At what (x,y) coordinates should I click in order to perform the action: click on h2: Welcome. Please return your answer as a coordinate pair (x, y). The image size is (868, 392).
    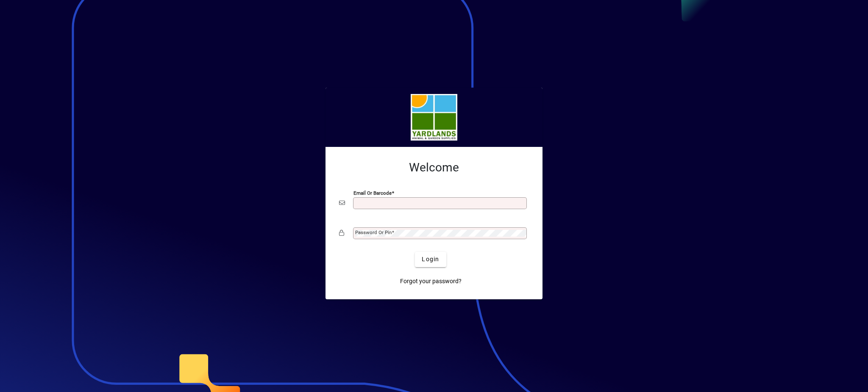
    Looking at the image, I should click on (434, 168).